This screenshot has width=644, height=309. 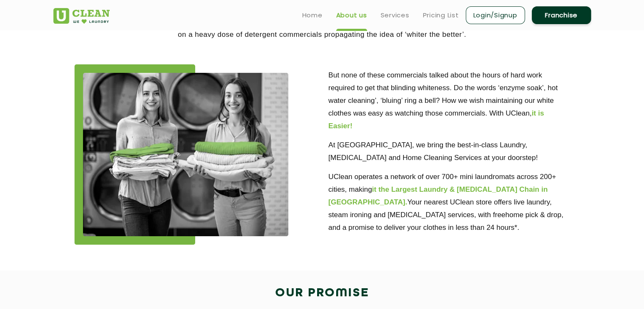 I want to click on p: But none of these commercials talked about the hours of hard work required to get that blinding w..., so click(x=449, y=101).